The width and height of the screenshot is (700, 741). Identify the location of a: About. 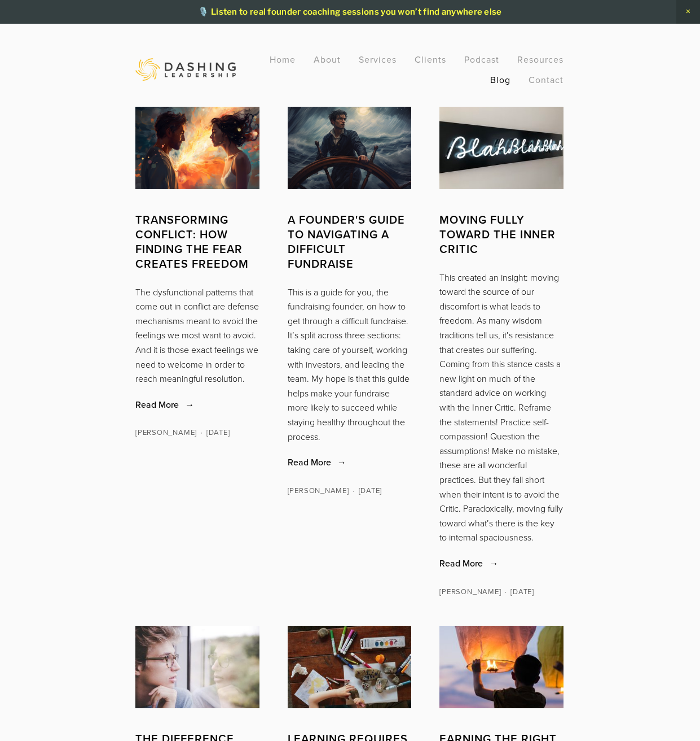
(328, 60).